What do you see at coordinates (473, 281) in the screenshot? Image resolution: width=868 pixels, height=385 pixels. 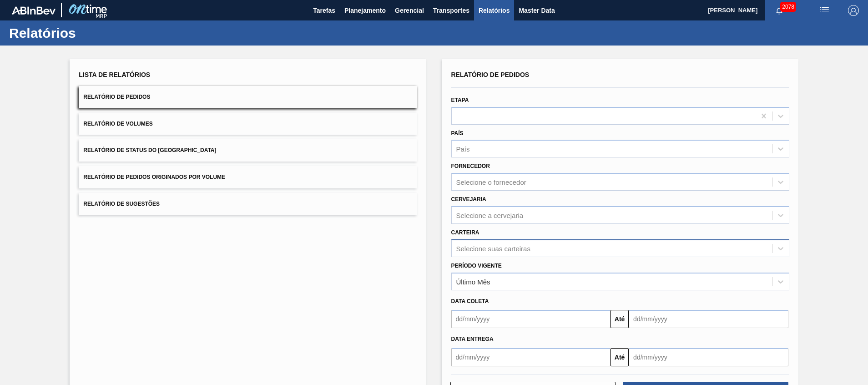 I see `div: Último Mês` at bounding box center [473, 281].